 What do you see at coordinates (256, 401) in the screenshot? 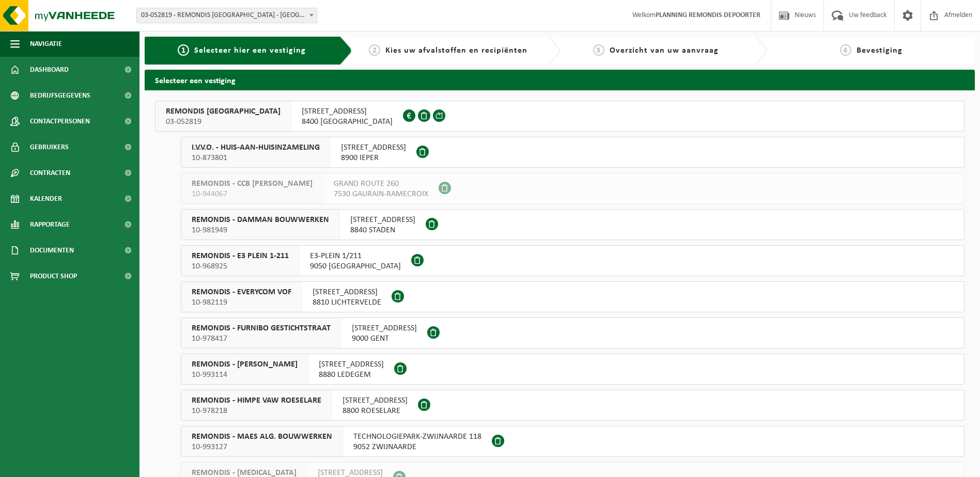
I see `span: REMONDIS - HIMPE VAW ROESELARE` at bounding box center [256, 401].